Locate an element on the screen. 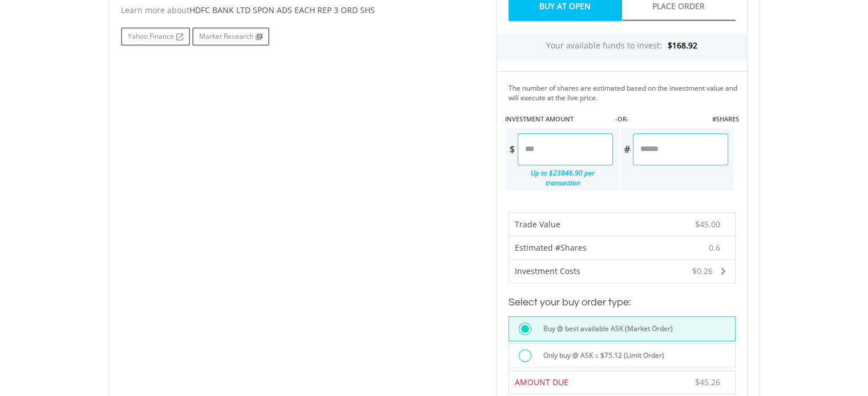 This screenshot has height=396, width=868. div: The number of shares are estimated based on the investment value and will execute at the live price. is located at coordinates (626, 93).